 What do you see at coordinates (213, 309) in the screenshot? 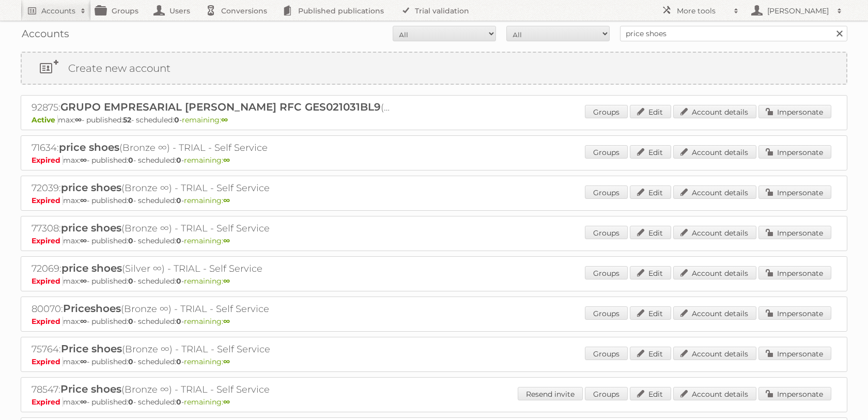
I see `h2: 80070: (Bronze ∞) - TRIAL - Self Service` at bounding box center [213, 309].